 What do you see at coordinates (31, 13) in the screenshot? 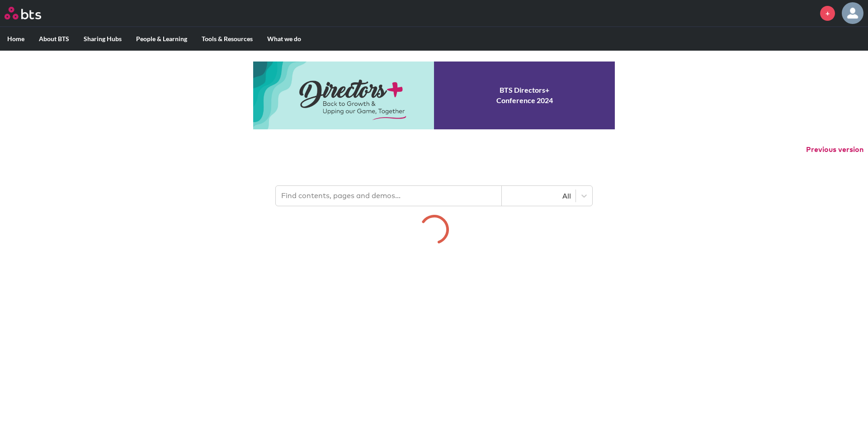
I see `a: Go home` at bounding box center [31, 13].